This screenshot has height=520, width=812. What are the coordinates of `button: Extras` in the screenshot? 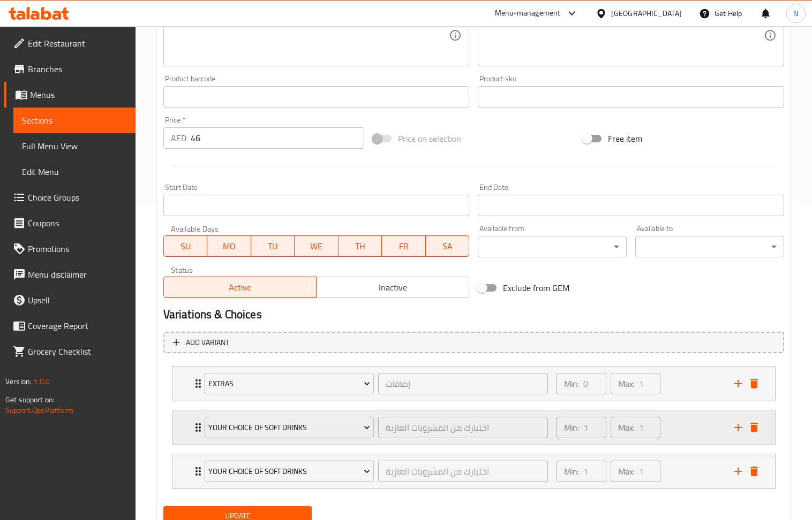 It's located at (289, 384).